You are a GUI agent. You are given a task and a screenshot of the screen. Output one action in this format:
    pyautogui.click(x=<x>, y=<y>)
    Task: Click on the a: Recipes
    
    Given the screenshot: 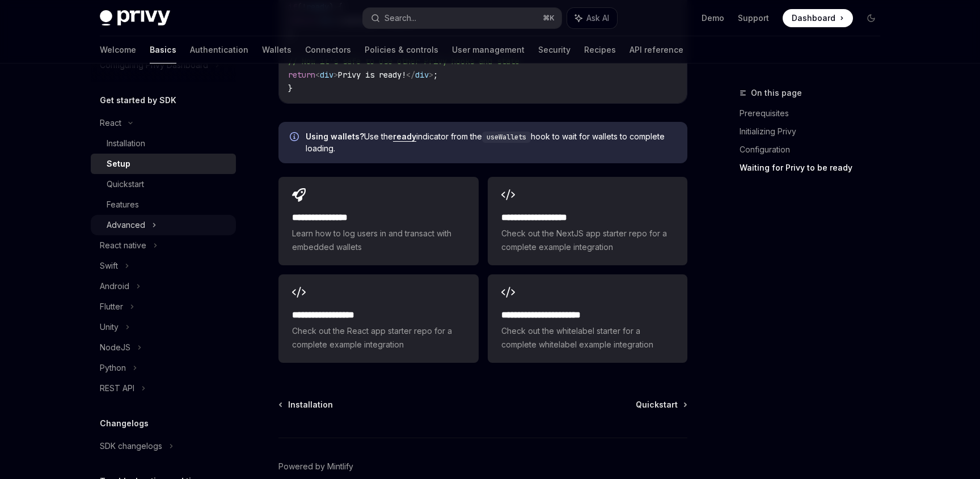 What is the action you would take?
    pyautogui.click(x=600, y=50)
    